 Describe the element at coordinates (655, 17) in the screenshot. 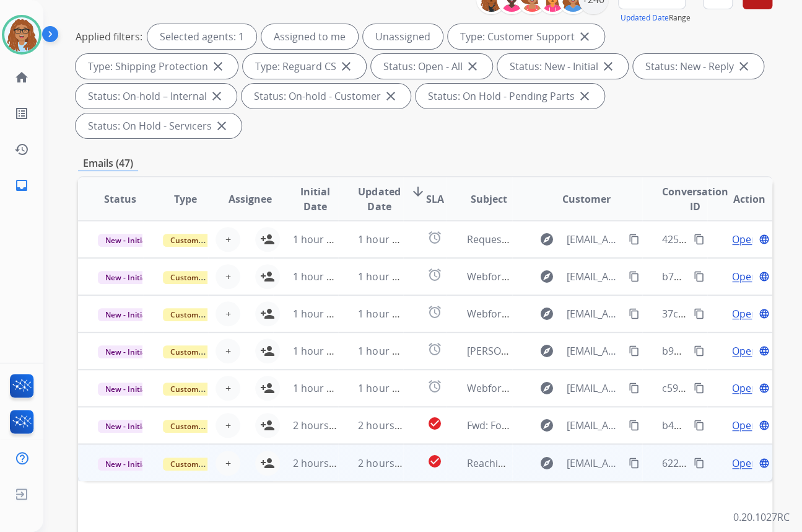

I see `span: Range` at that location.